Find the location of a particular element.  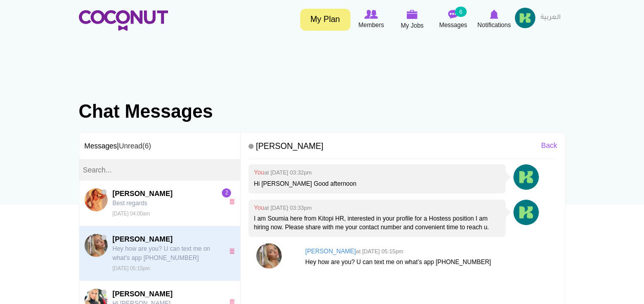

span: Members is located at coordinates (371, 25).